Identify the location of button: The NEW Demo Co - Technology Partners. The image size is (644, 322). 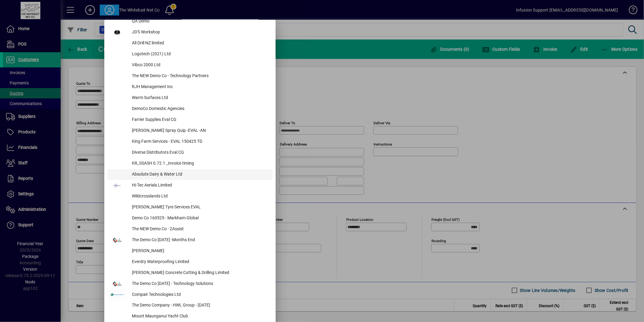
(190, 76).